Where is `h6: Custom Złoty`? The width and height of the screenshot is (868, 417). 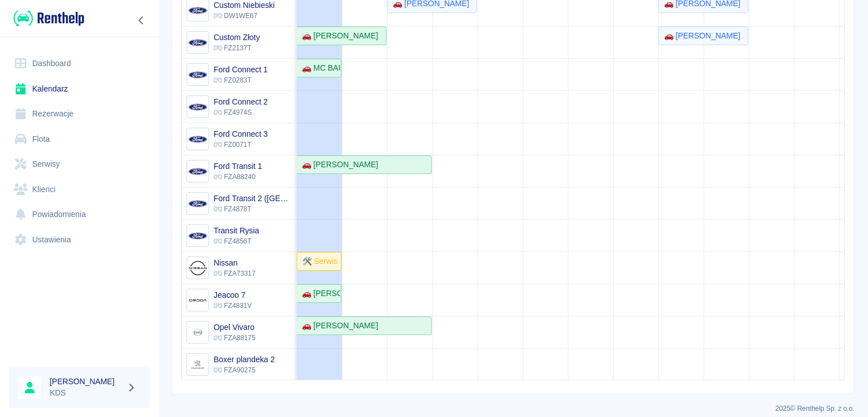
h6: Custom Złoty is located at coordinates (236, 38).